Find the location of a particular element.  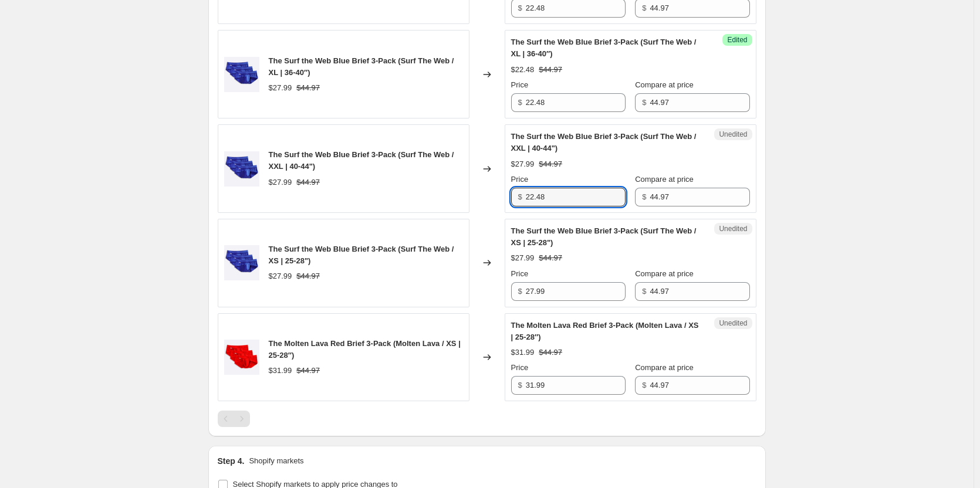

span: Edited is located at coordinates (737, 40).